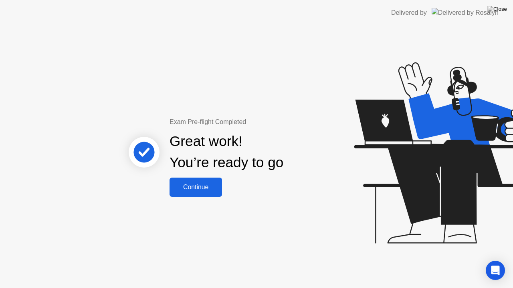 The width and height of the screenshot is (513, 288). What do you see at coordinates (495, 271) in the screenshot?
I see `div: Open Intercom Messenger` at bounding box center [495, 271].